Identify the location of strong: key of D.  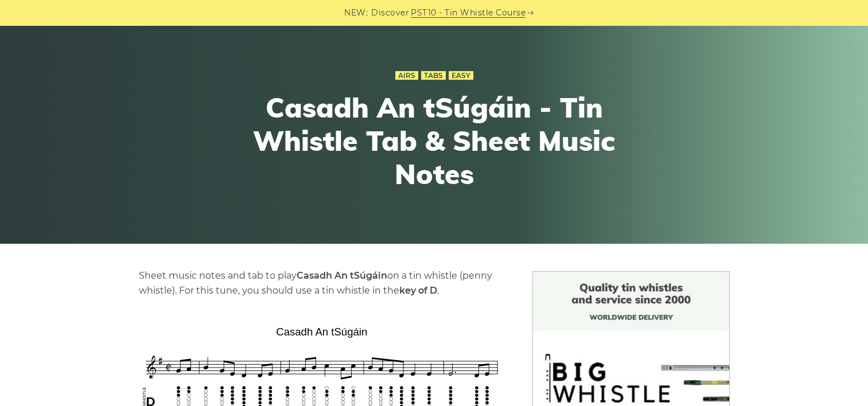
(418, 290).